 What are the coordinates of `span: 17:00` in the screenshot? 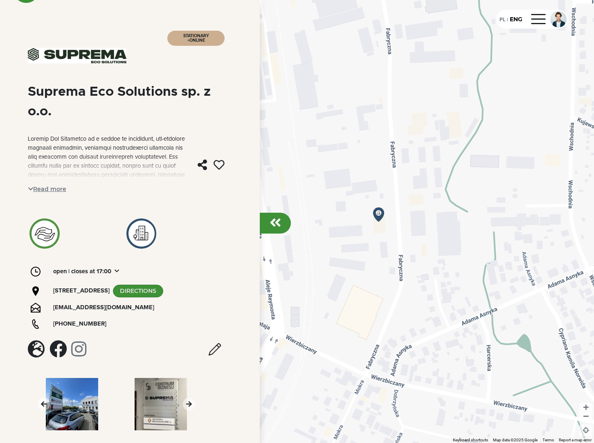 It's located at (104, 272).